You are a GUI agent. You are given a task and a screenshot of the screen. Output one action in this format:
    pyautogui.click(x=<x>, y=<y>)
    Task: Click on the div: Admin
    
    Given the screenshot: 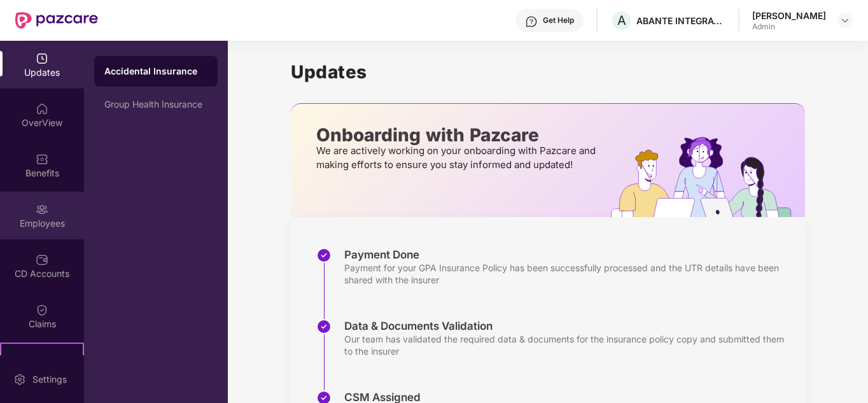 What is the action you would take?
    pyautogui.click(x=790, y=27)
    